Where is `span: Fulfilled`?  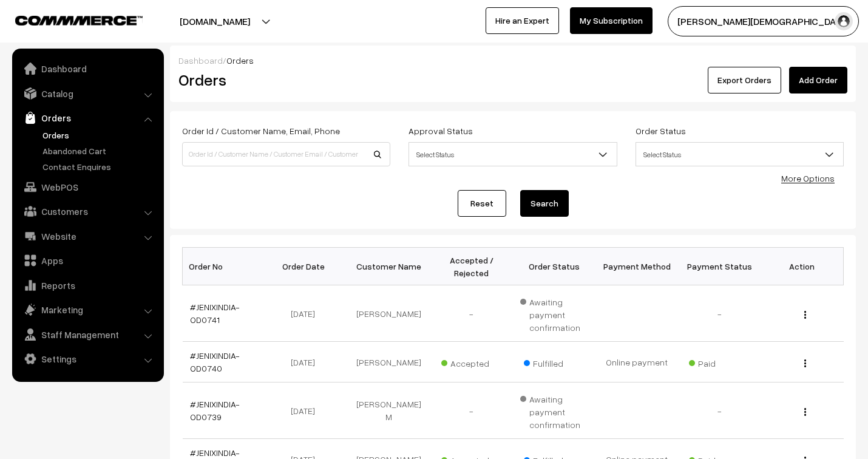
span: Fulfilled is located at coordinates (555, 362).